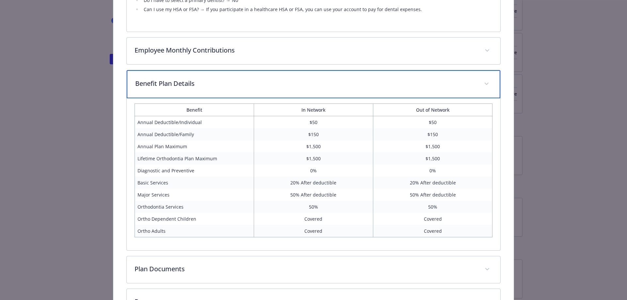 This screenshot has width=627, height=300. What do you see at coordinates (313, 270) in the screenshot?
I see `div: Plan Documents` at bounding box center [313, 270].